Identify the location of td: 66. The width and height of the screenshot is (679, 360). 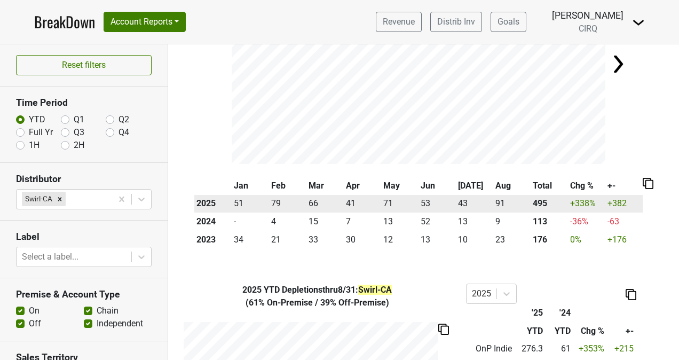
(325, 204).